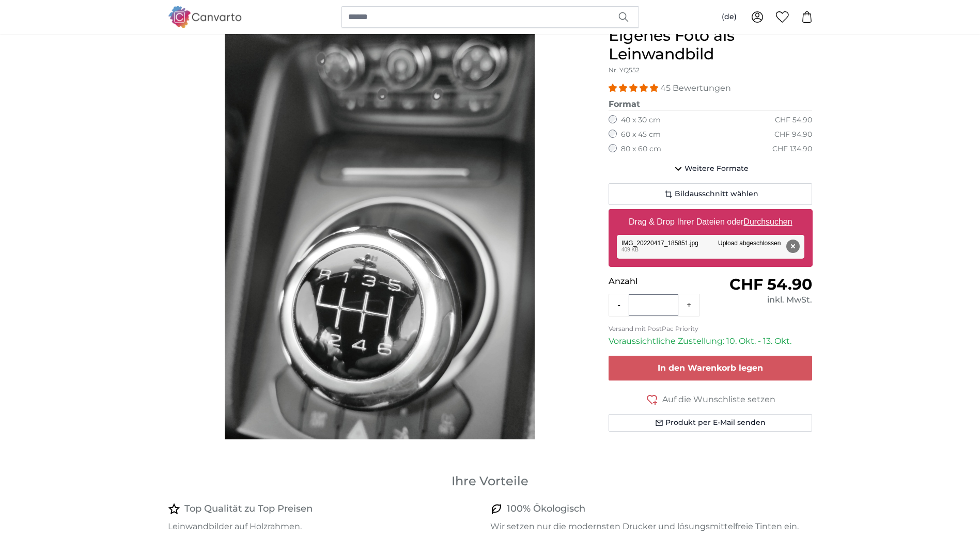 Image resolution: width=980 pixels, height=539 pixels. Describe the element at coordinates (710, 368) in the screenshot. I see `button: In den Warenkorb legen` at that location.